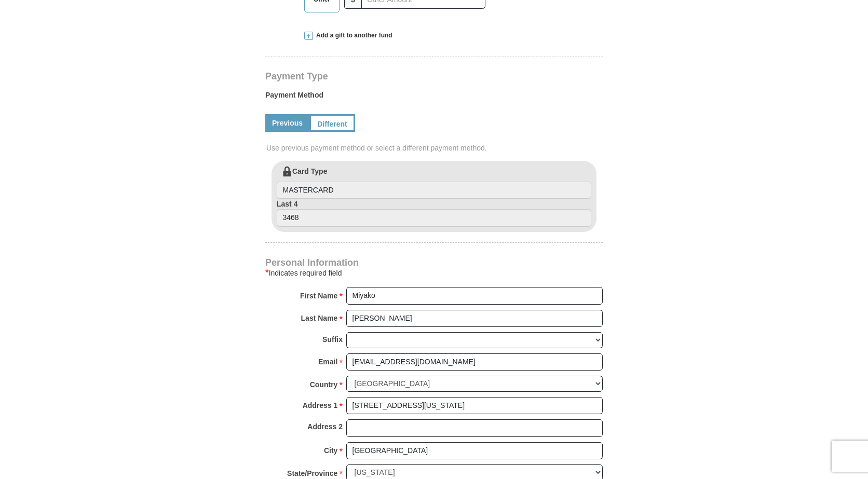 The width and height of the screenshot is (868, 479). I want to click on h4: Personal Information, so click(434, 263).